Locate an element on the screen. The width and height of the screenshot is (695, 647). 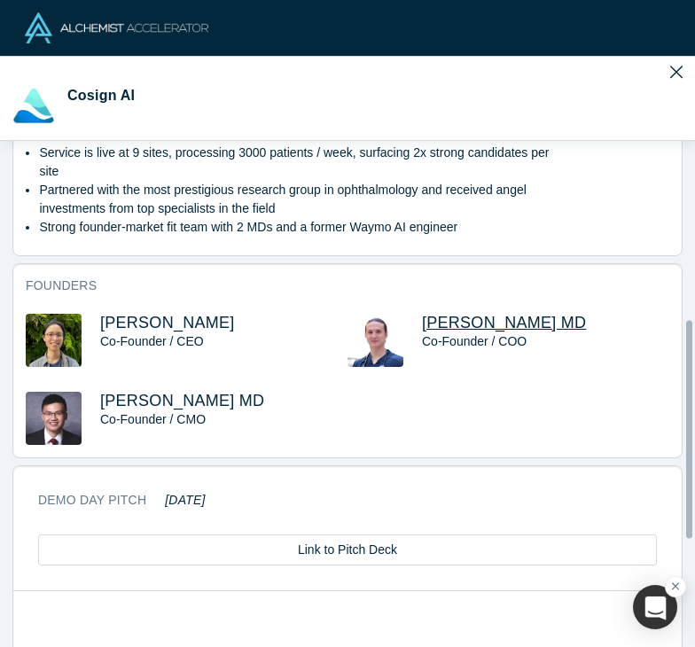
button: Close is located at coordinates (677, 71).